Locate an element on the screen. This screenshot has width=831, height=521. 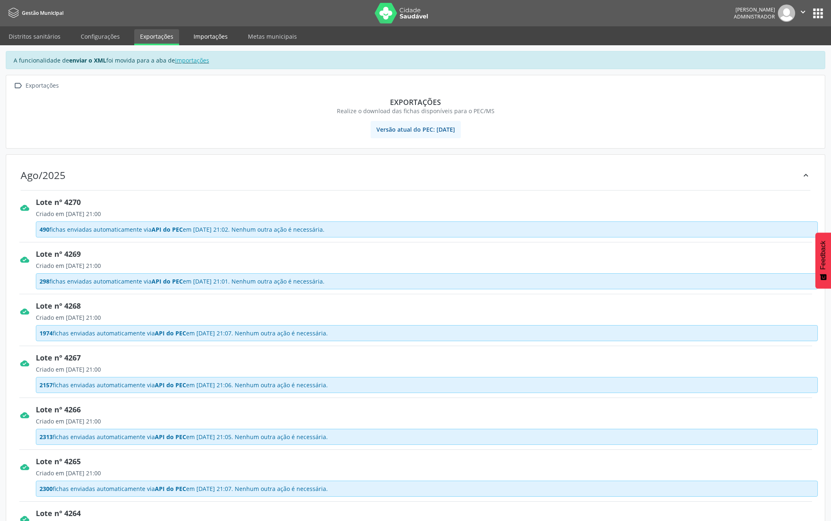
button: Feedback - Mostrar pesquisa is located at coordinates (823, 261).